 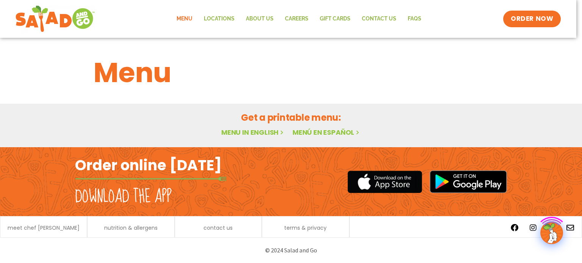 What do you see at coordinates (299, 19) in the screenshot?
I see `nav: Menu` at bounding box center [299, 19].